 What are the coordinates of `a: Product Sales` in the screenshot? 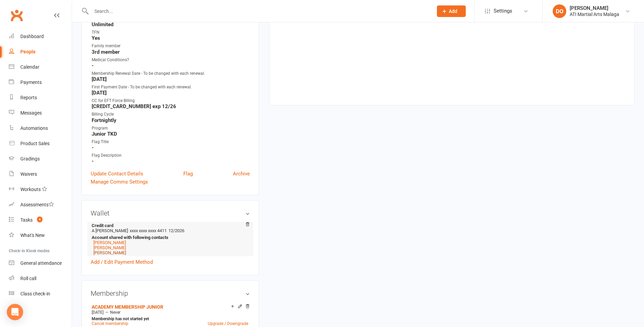 It's located at (40, 143).